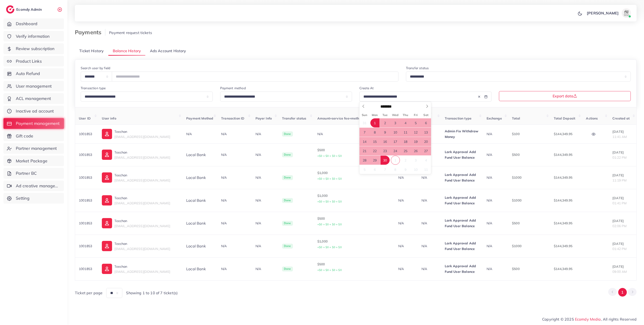 This screenshot has height=325, width=644. I want to click on span: 01:42 PM, so click(619, 249).